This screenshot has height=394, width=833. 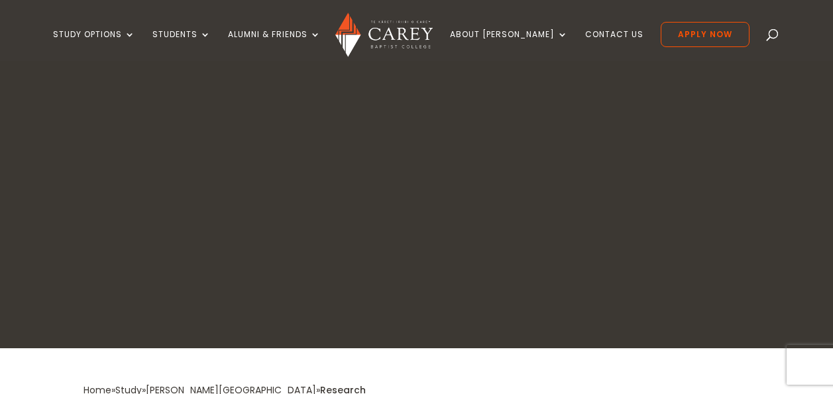 I want to click on a: Students, so click(x=182, y=45).